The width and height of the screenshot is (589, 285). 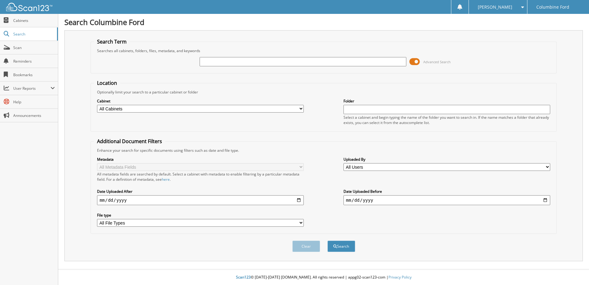 I want to click on div: Optionally limit your search to a particular cabinet or folder, so click(x=323, y=92).